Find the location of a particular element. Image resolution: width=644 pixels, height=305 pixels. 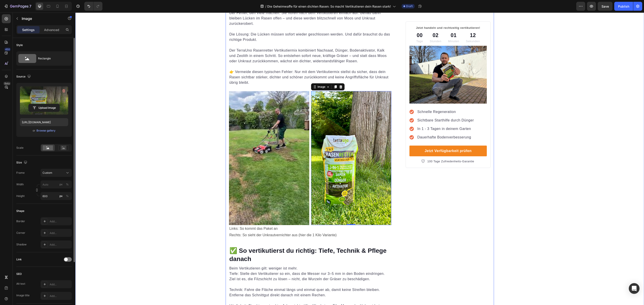

div: Source is located at coordinates (24, 76).